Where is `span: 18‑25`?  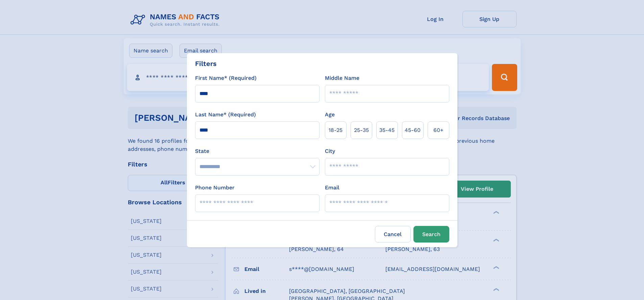
span: 18‑25 is located at coordinates (335, 130).